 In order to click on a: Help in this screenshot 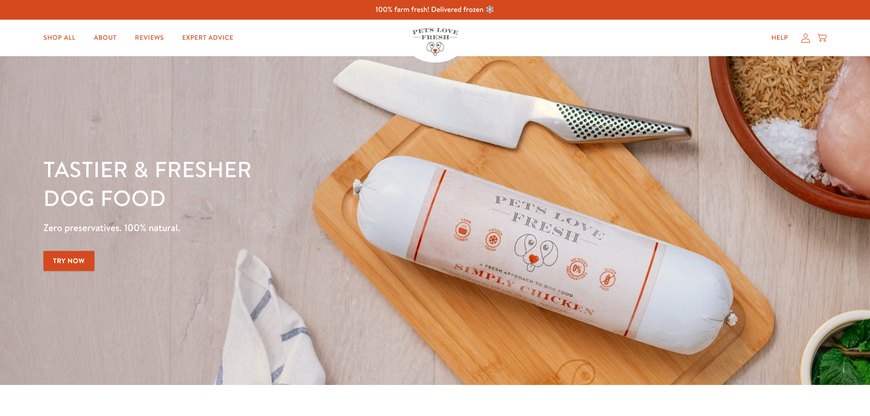, I will do `click(780, 38)`.